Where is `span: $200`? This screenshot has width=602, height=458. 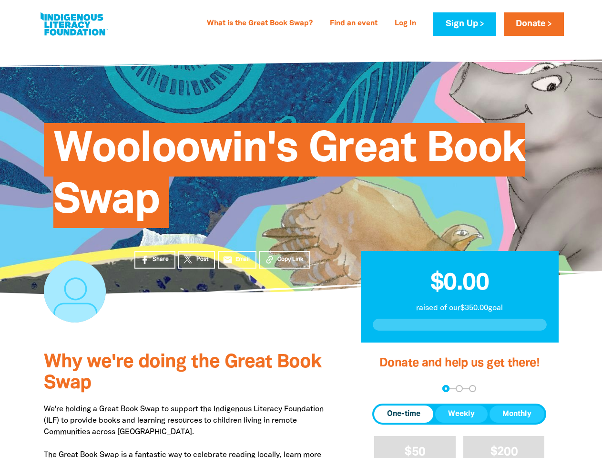
span: $200 is located at coordinates (504, 452).